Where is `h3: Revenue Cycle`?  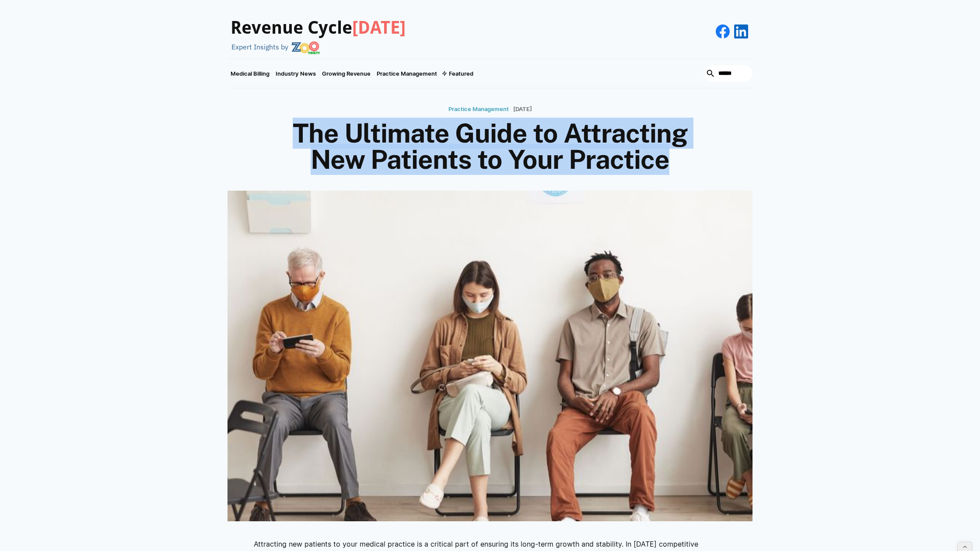 h3: Revenue Cycle is located at coordinates (318, 28).